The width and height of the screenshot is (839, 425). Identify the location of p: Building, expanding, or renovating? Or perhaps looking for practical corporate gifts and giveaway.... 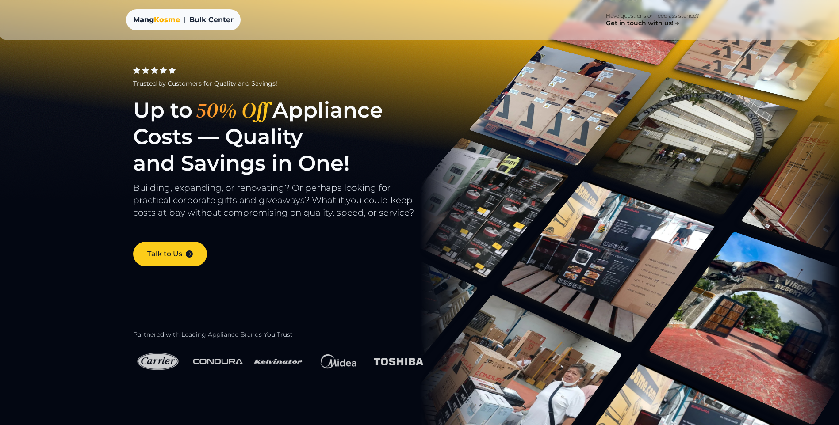
(286, 205).